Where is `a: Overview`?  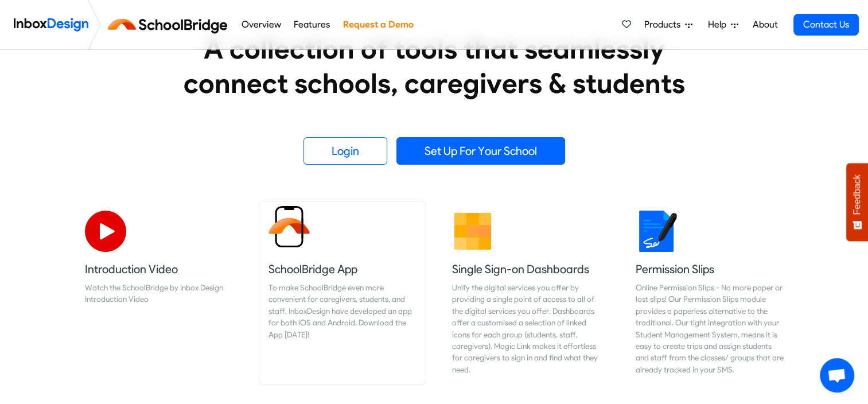
a: Overview is located at coordinates (261, 25).